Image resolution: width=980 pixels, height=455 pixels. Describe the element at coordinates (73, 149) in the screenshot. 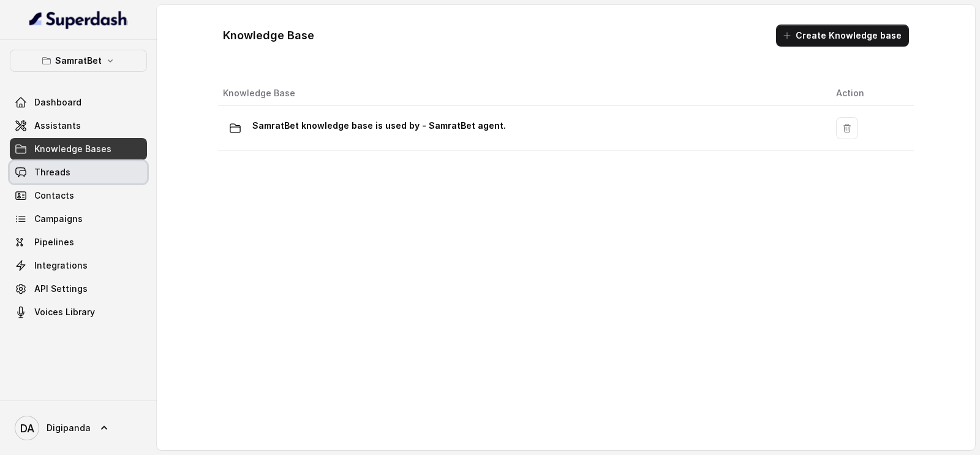

I see `span: Knowledge Bases` at that location.